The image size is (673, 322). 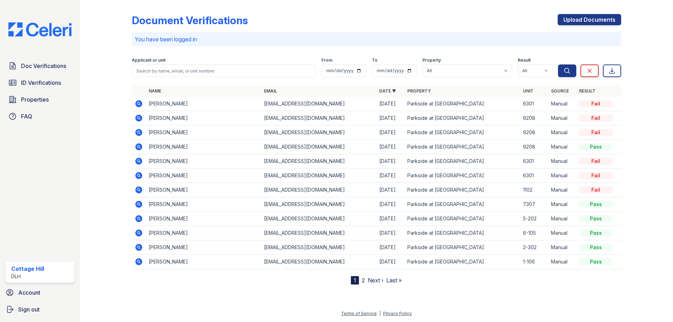 I want to click on a: Email, so click(x=270, y=91).